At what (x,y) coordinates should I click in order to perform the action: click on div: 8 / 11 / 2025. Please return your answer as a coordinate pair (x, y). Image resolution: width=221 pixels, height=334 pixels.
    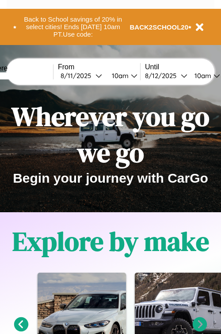
    Looking at the image, I should click on (78, 76).